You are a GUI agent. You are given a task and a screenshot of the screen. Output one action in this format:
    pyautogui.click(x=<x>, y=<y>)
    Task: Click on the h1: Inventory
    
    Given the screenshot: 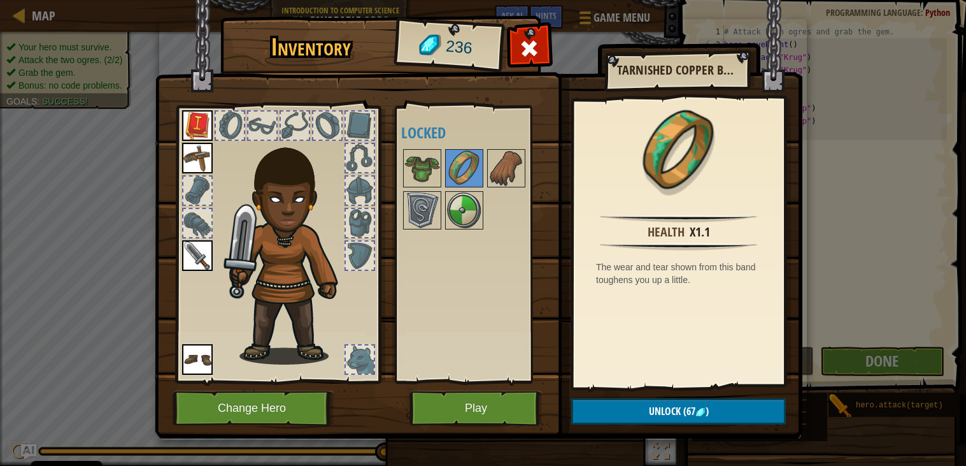 What is the action you would take?
    pyautogui.click(x=310, y=47)
    